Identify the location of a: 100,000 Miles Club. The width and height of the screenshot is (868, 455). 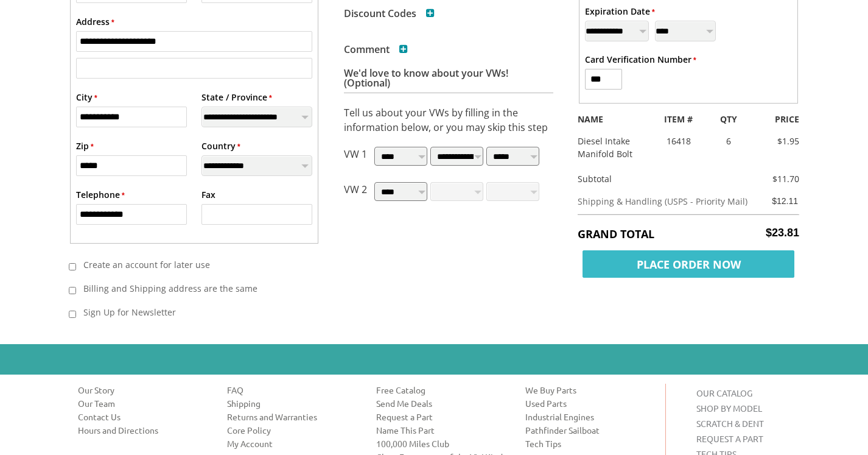
(441, 443).